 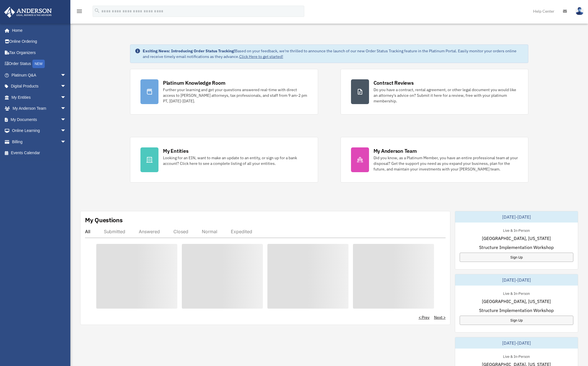 I want to click on div: Closed, so click(x=181, y=232).